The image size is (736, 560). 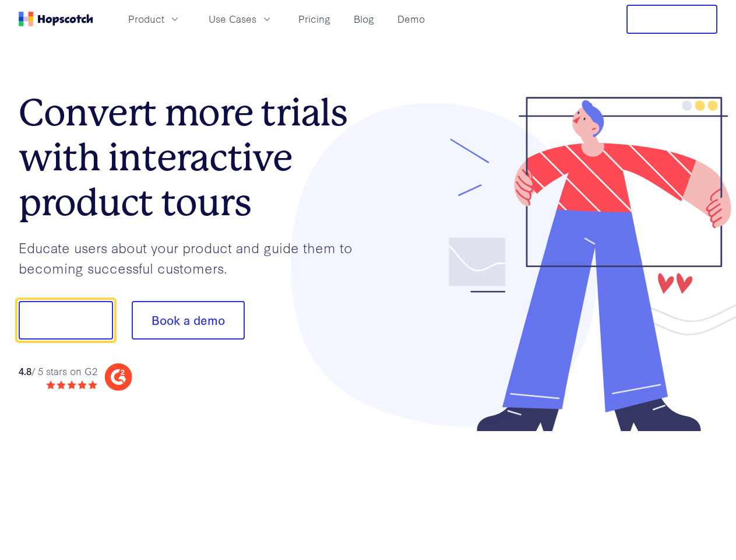 What do you see at coordinates (56, 18) in the screenshot?
I see `a: Home` at bounding box center [56, 18].